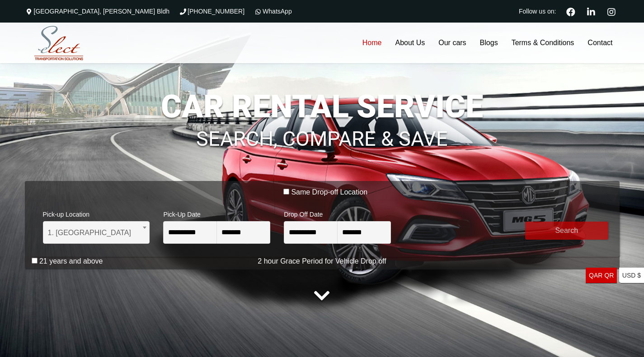 The width and height of the screenshot is (644, 357). What do you see at coordinates (59, 44) in the screenshot?
I see `img: Select Rent a Car` at bounding box center [59, 44].